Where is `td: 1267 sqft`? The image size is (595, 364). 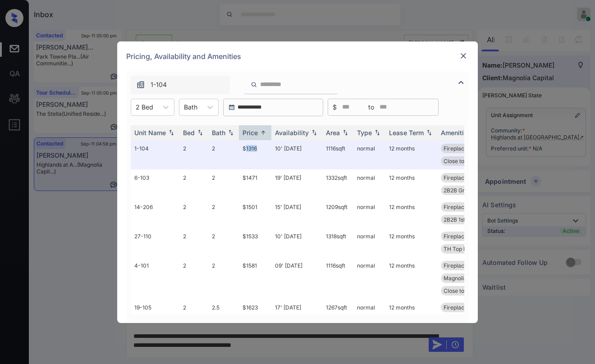
td: 1267 sqft is located at coordinates (338, 313).